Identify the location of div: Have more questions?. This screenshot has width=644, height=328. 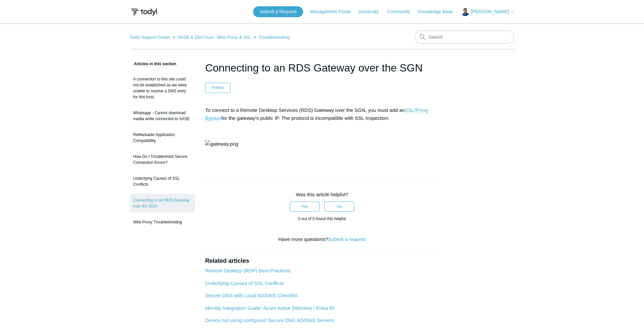
(322, 240).